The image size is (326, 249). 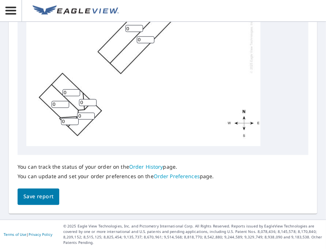 What do you see at coordinates (146, 167) in the screenshot?
I see `a: Order History` at bounding box center [146, 167].